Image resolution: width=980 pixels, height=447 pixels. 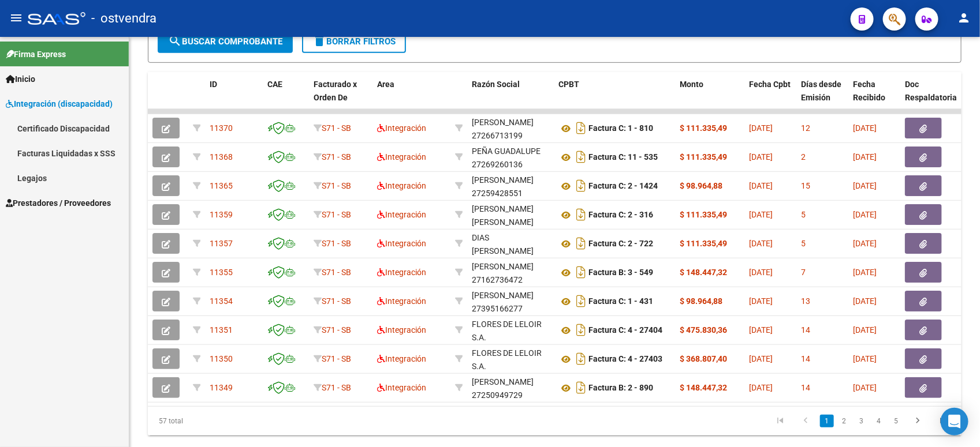 I want to click on datatable-header-cell: Fecha Cpbt, so click(x=770, y=97).